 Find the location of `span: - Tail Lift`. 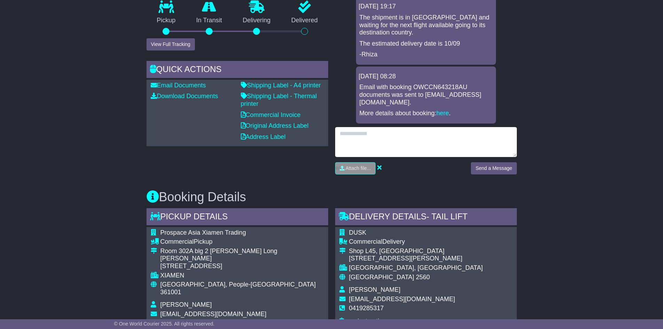

span: - Tail Lift is located at coordinates (447, 216).